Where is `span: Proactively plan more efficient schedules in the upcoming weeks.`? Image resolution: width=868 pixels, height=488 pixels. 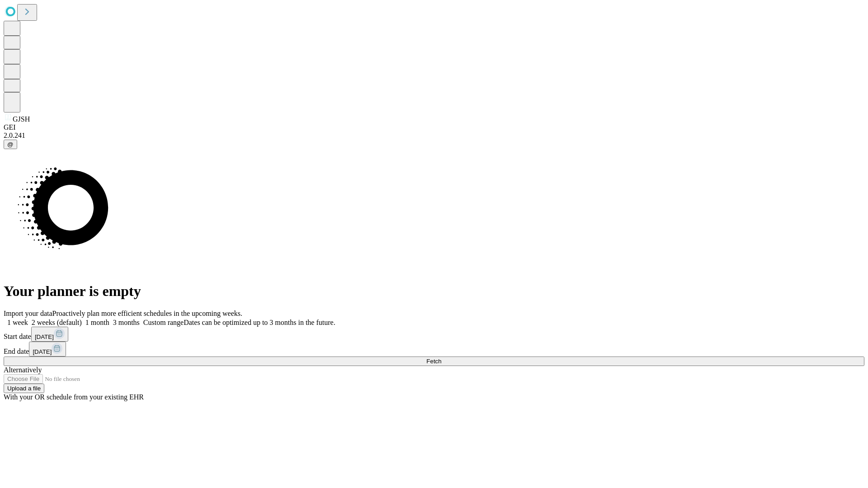 span: Proactively plan more efficient schedules in the upcoming weeks. is located at coordinates (147, 313).